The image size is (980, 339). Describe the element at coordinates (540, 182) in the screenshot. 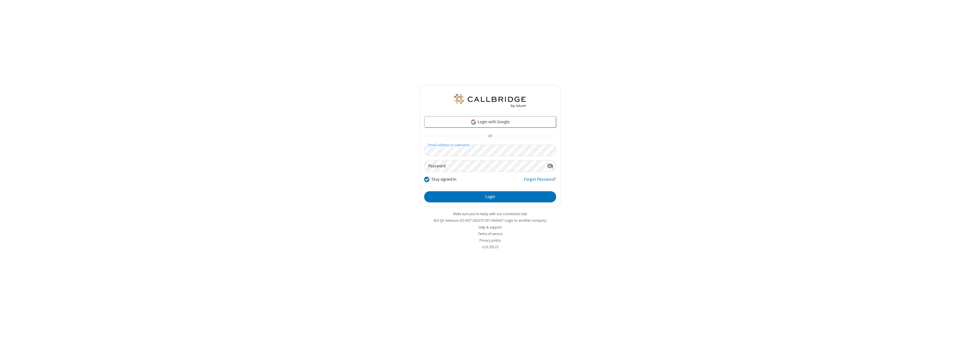

I see `a: Forgot Password?` at that location.